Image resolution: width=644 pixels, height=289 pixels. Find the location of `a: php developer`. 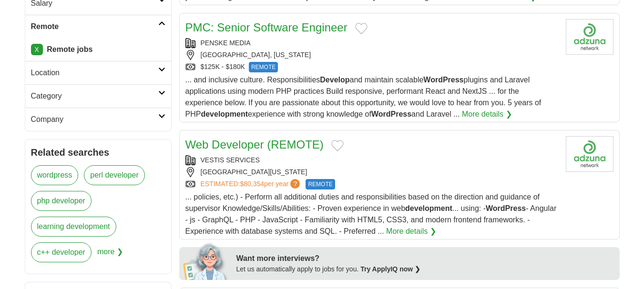

a: php developer is located at coordinates (61, 201).